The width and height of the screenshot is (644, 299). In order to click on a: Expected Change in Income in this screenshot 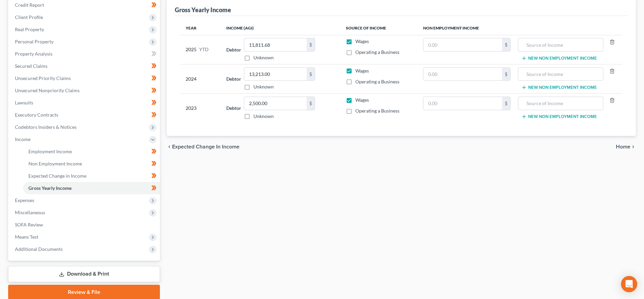, I will do `click(91, 175)`.